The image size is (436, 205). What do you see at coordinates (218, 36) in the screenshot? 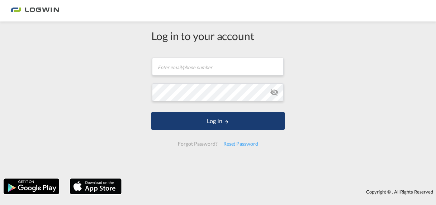
I see `div: Log in to your account` at bounding box center [218, 36].